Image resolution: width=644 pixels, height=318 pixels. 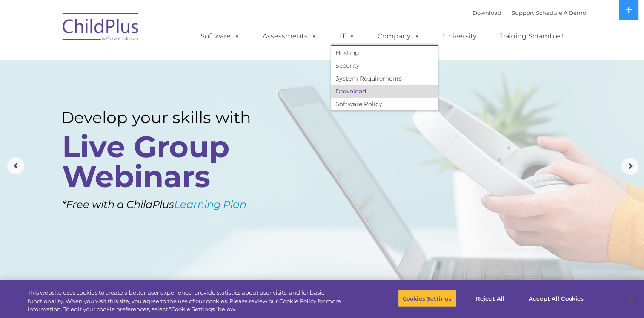 What do you see at coordinates (131, 59) in the screenshot?
I see `span: Last name` at bounding box center [131, 59].